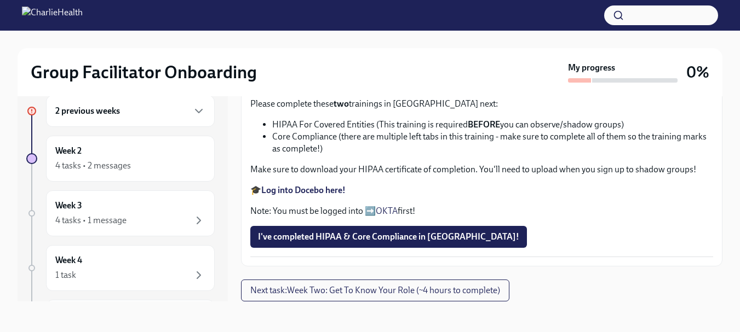  What do you see at coordinates (120, 268) in the screenshot?
I see `a: Week 41 task` at bounding box center [120, 268].